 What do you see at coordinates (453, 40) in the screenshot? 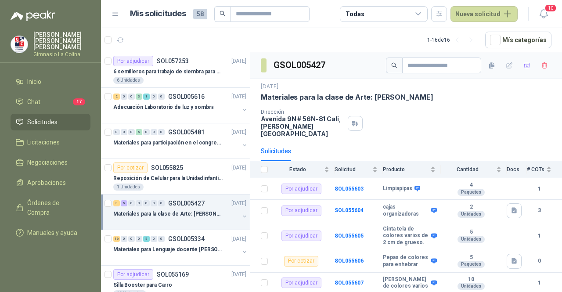
I see `div: 1 - 16 de 16` at bounding box center [453, 40].